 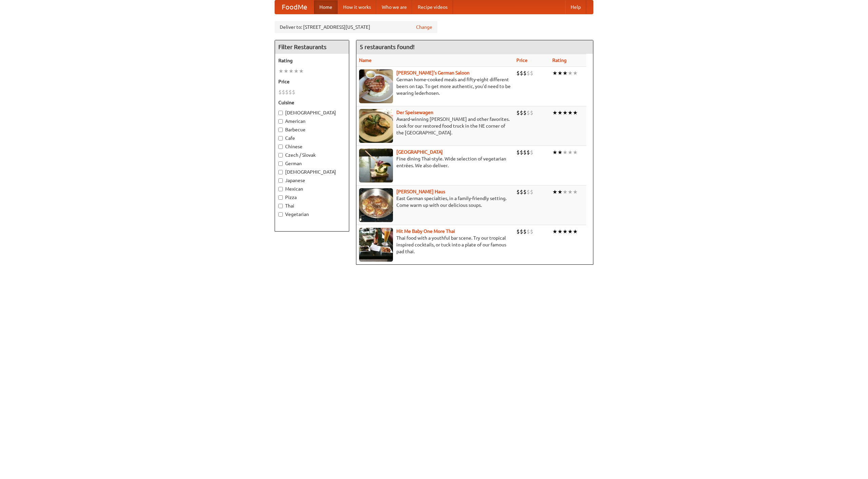 What do you see at coordinates (312, 197) in the screenshot?
I see `label: Pizza` at bounding box center [312, 197].